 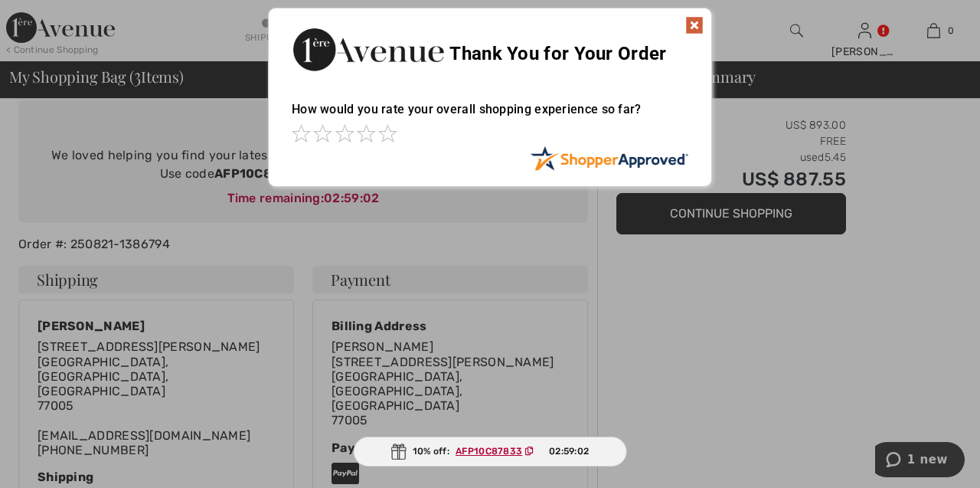 I want to click on span: 02:59:02, so click(x=569, y=451).